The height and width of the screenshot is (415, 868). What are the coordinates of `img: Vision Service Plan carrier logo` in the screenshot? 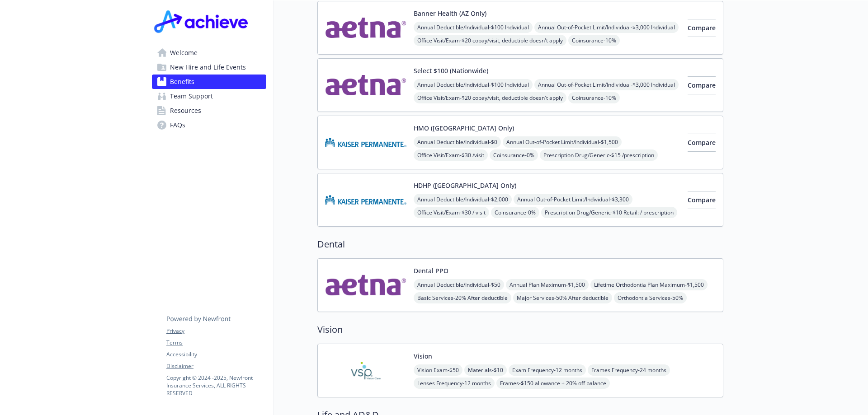 It's located at (366, 370).